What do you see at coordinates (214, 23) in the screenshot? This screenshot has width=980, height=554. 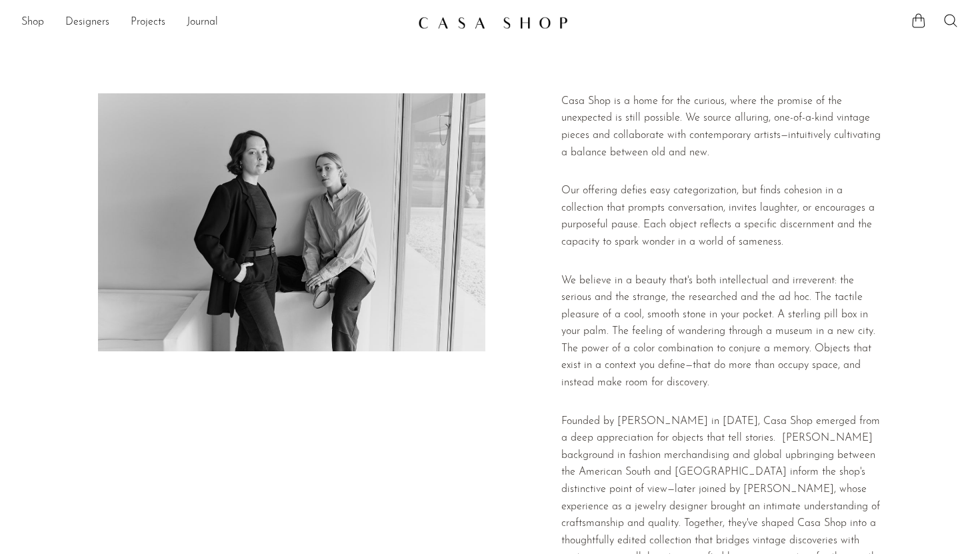 I see `ul: NEW HEADER MENU` at bounding box center [214, 23].